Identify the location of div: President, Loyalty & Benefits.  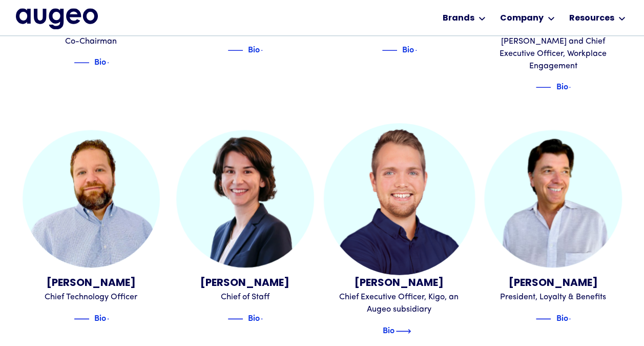
(553, 297).